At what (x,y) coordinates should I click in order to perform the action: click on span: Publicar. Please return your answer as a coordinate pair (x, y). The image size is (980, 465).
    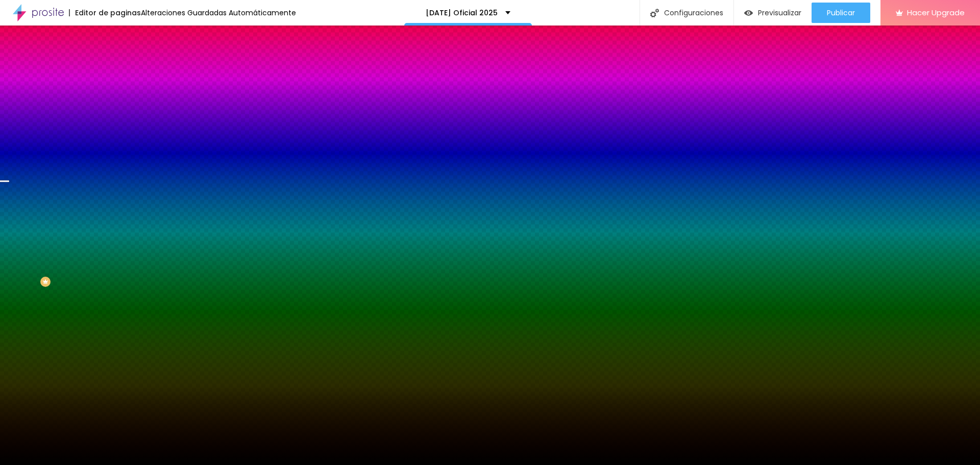
    Looking at the image, I should click on (841, 13).